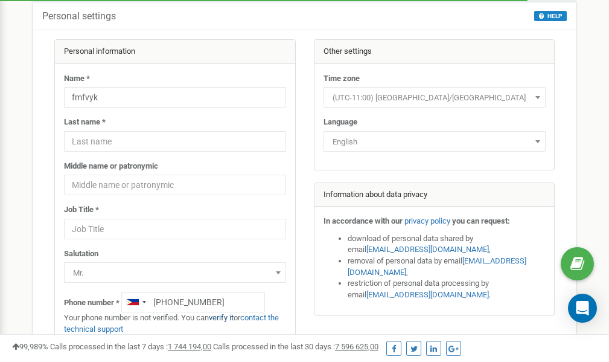 This screenshot has height=362, width=609. Describe the element at coordinates (447, 289) in the screenshot. I see `li: restriction of personal data processing by email .` at that location.